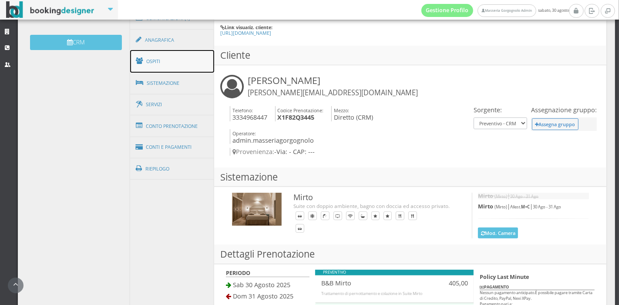 This screenshot has width=619, height=305. Describe the element at coordinates (244, 133) in the screenshot. I see `small: Operatore:` at that location.